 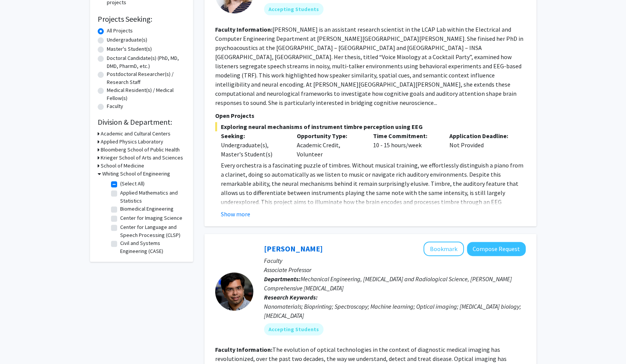 What do you see at coordinates (496, 249) in the screenshot?
I see `button: Compose Request to Ishan Barman` at bounding box center [496, 249].